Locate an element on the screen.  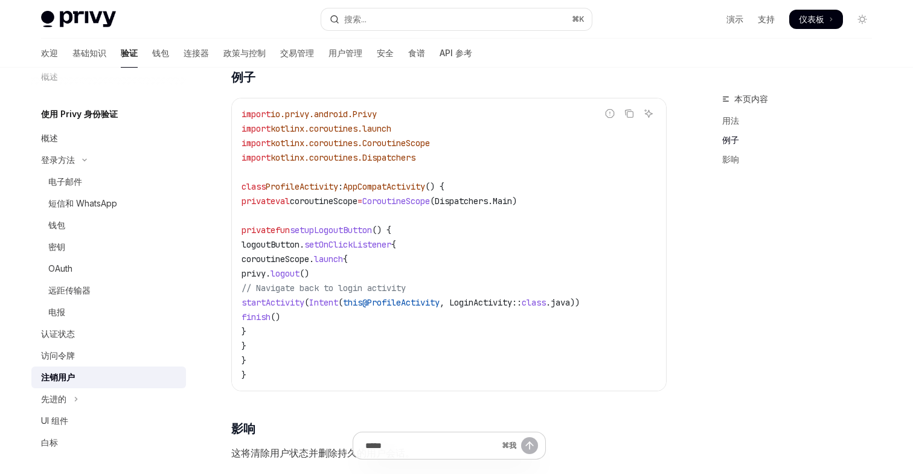
a: 基础知识 is located at coordinates (89, 53).